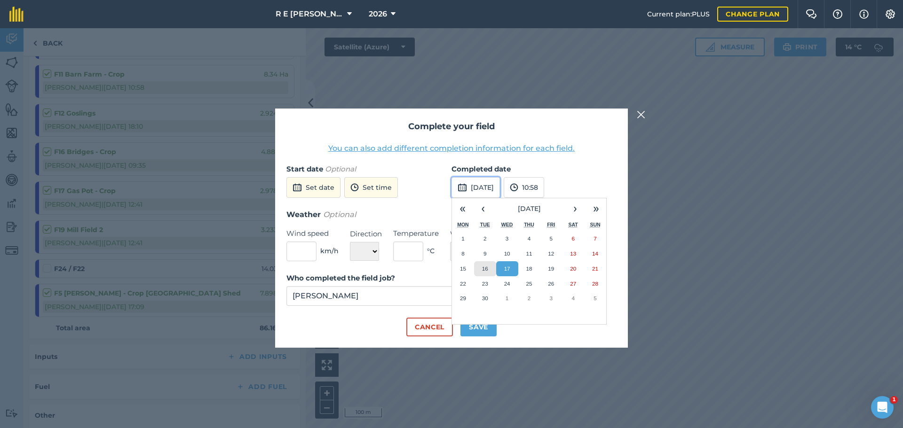  Describe the element at coordinates (528, 283) in the screenshot. I see `abbr: 25 September 2025` at that location.